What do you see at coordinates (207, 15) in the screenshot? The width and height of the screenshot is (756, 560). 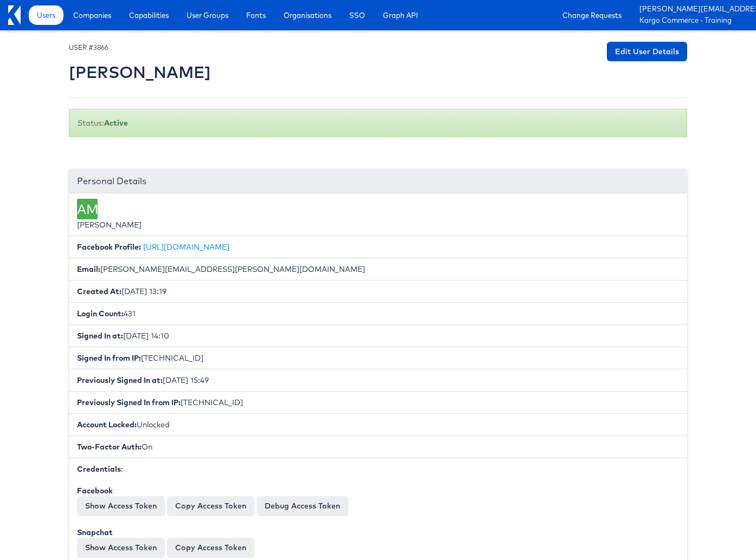 I see `span: User Groups` at bounding box center [207, 15].